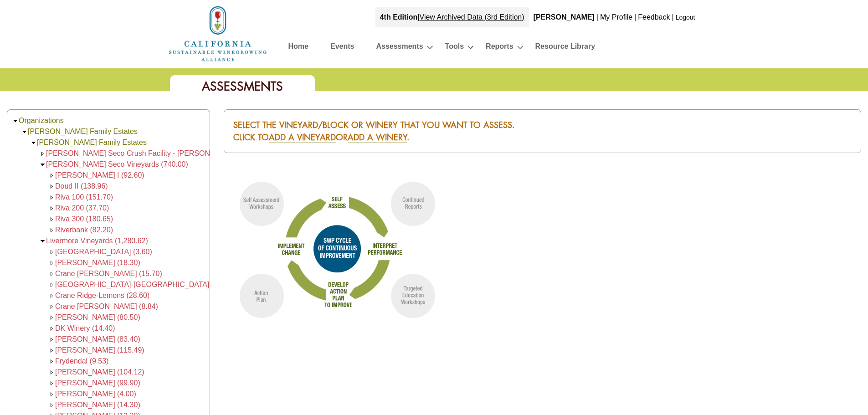  Describe the element at coordinates (97, 240) in the screenshot. I see `span: Livermore Vineyards (1,280.62)` at that location.